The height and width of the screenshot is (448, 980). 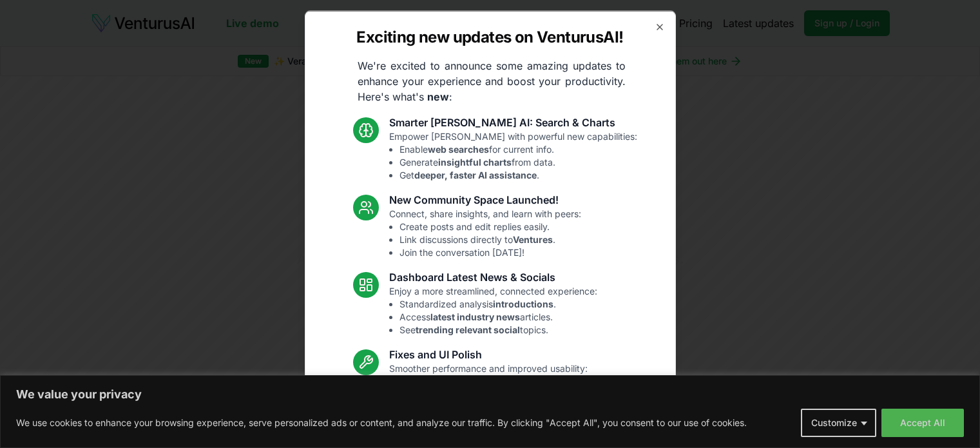 I want to click on p: Smoother performance and improved usability:, so click(x=488, y=388).